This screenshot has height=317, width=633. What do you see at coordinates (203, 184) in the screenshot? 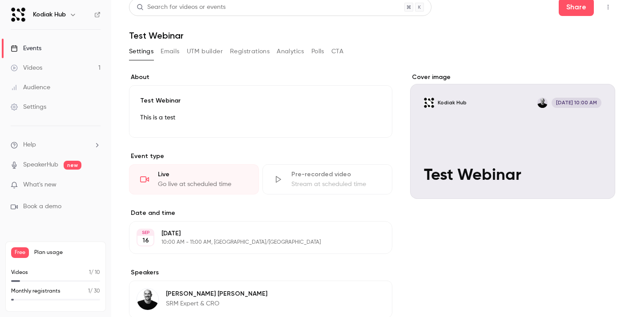
I see `div: Go live at scheduled time` at bounding box center [203, 184].